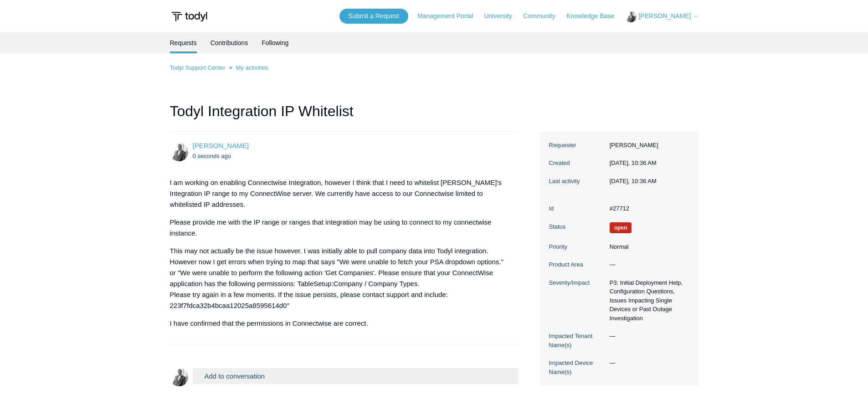 Image resolution: width=868 pixels, height=415 pixels. Describe the element at coordinates (647, 209) in the screenshot. I see `dd: #27712` at that location.